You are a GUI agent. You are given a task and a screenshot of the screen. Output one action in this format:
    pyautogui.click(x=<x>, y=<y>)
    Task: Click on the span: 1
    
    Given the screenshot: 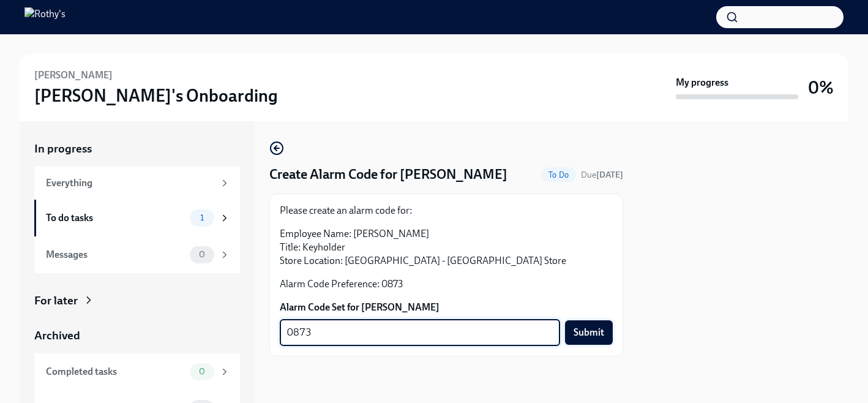 What is the action you would take?
    pyautogui.click(x=202, y=218)
    